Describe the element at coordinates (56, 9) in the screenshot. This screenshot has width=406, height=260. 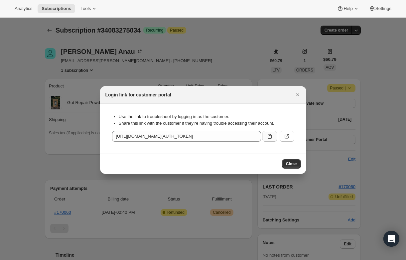
I see `span: Subscriptions` at that location.